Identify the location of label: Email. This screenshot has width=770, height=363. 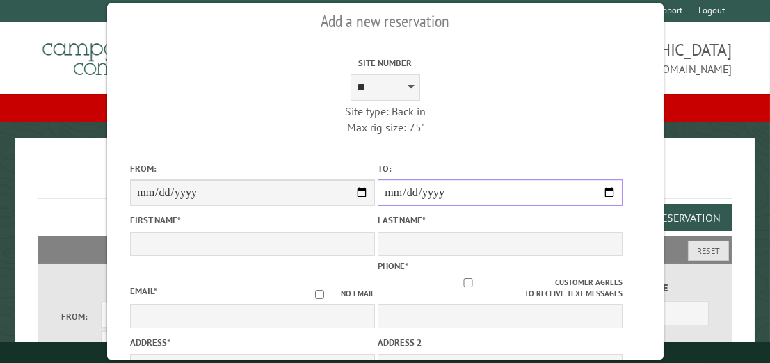
(143, 291).